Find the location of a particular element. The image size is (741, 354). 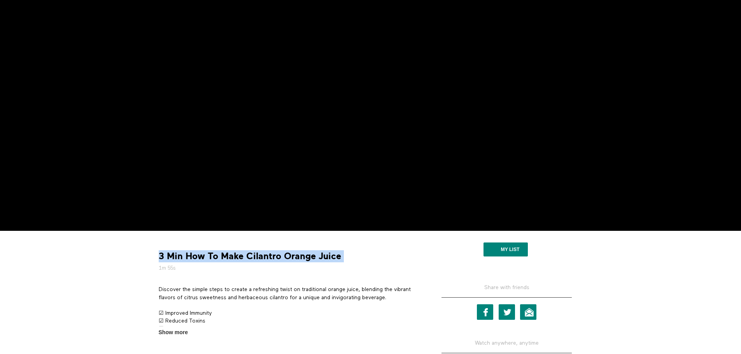

span: Show more is located at coordinates (173, 332).